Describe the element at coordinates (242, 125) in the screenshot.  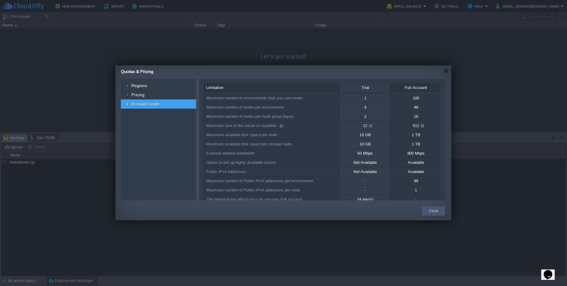
I see `span: Maximum size of the server in cloudlets.` at that location.